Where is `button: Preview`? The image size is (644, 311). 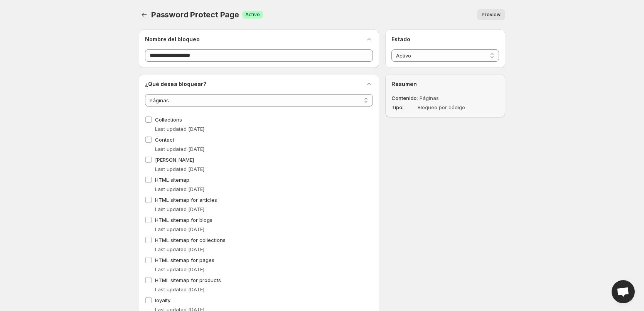 button: Preview is located at coordinates (491, 15).